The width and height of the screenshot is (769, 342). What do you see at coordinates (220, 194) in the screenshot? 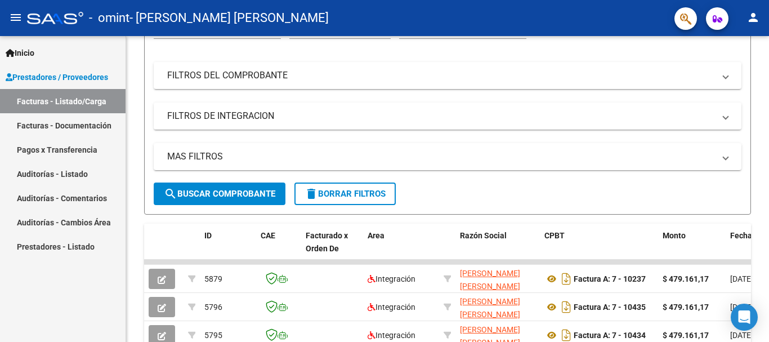
I see `button: Buscar Comprobante` at bounding box center [220, 194].